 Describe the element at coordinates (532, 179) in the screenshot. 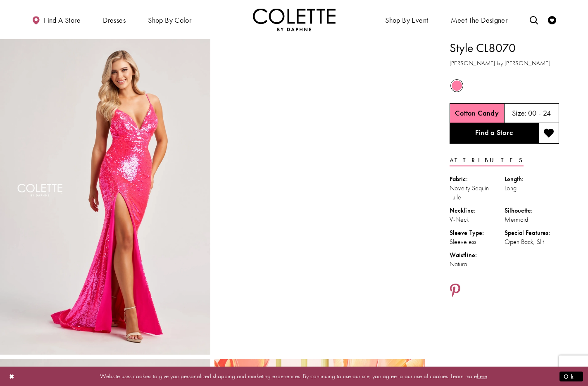

I see `div: Length:` at that location.